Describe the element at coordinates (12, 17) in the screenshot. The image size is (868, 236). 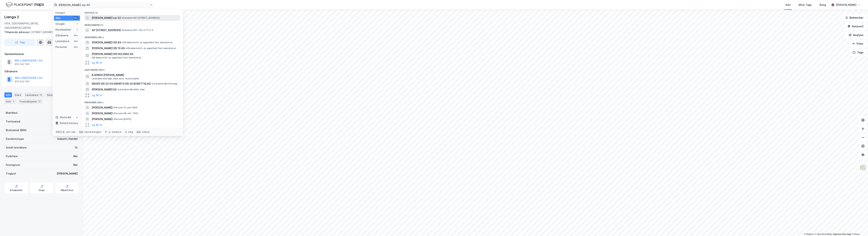
I see `div: Lienga 2` at that location.